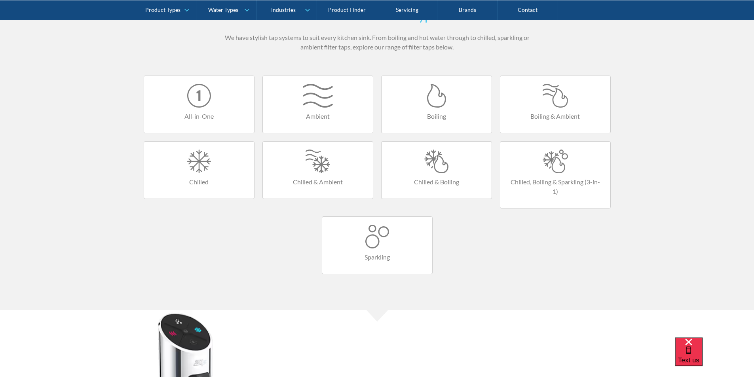  Describe the element at coordinates (199, 104) in the screenshot. I see `a: All-in-One` at that location.